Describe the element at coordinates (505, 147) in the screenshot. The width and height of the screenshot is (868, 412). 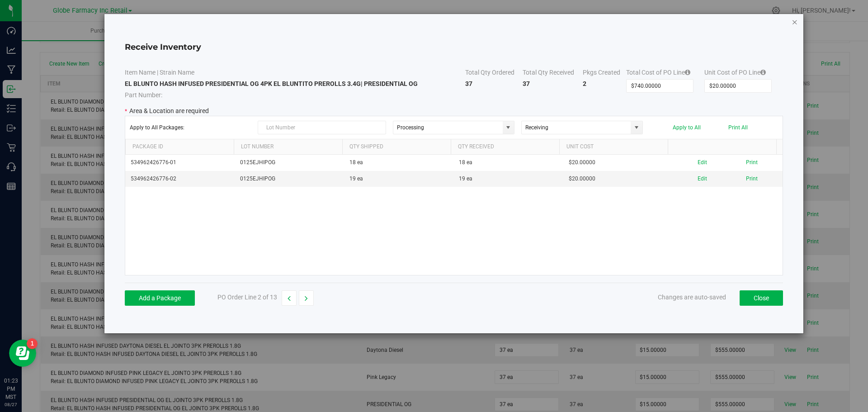
I see `th: Qty Received` at that location.